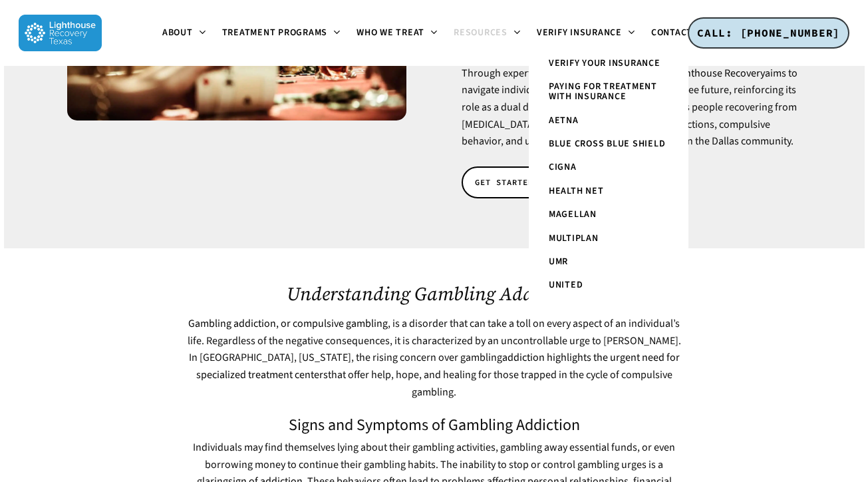  What do you see at coordinates (573, 238) in the screenshot?
I see `span: Multiplan` at bounding box center [573, 238].